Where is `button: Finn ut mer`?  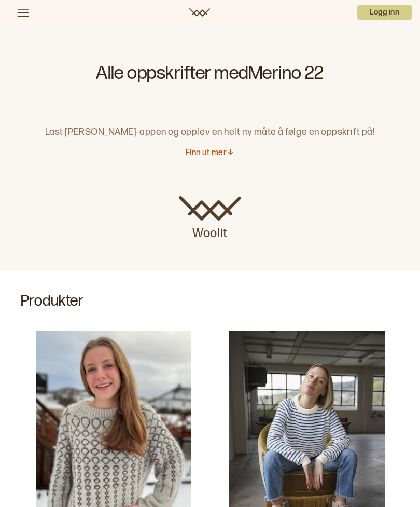
button: Finn ut mer is located at coordinates (210, 153).